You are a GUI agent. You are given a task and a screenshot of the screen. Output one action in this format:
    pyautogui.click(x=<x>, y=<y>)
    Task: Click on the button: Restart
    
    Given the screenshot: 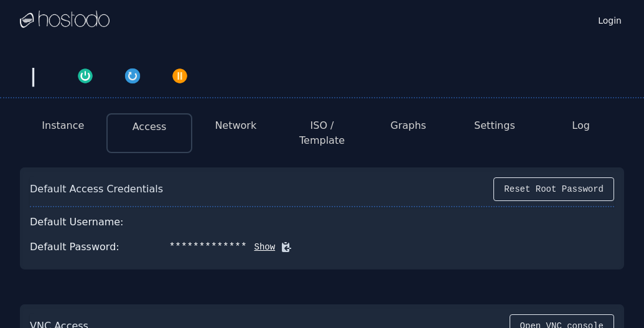 What is the action you would take?
    pyautogui.click(x=133, y=75)
    